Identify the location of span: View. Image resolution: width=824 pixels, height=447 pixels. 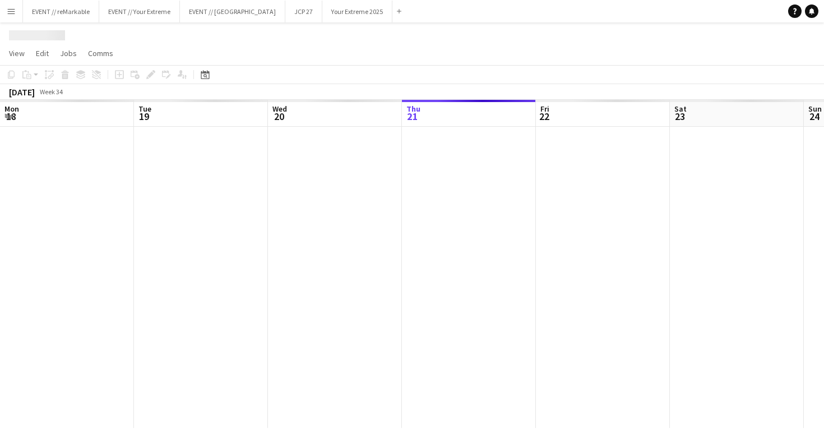
(17, 53).